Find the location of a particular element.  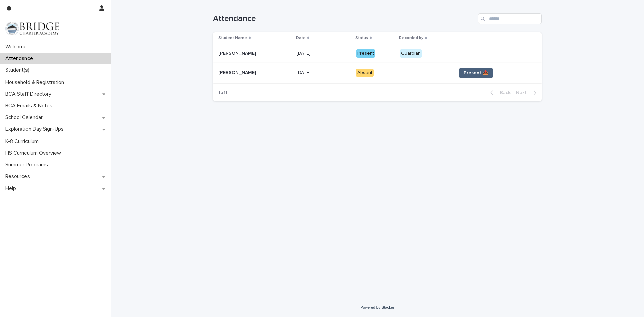

div: Guardian is located at coordinates (411, 53).